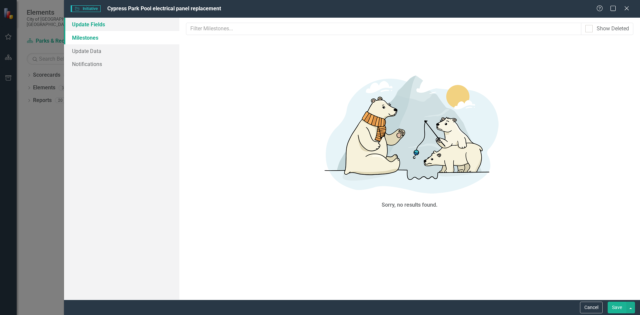 This screenshot has height=315, width=640. I want to click on img: No results found, so click(410, 133).